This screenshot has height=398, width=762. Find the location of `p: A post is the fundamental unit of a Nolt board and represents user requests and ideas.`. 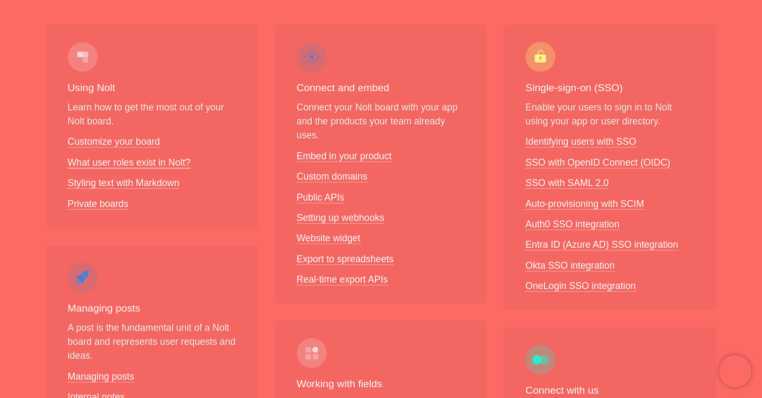

p: A post is the fundamental unit of a Nolt board and represents user requests and ideas. is located at coordinates (152, 342).